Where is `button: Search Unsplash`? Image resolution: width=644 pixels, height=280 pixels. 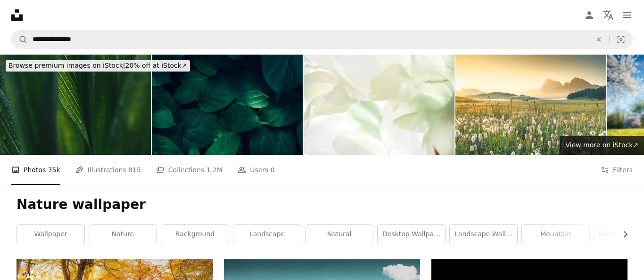 button: Search Unsplash is located at coordinates (20, 40).